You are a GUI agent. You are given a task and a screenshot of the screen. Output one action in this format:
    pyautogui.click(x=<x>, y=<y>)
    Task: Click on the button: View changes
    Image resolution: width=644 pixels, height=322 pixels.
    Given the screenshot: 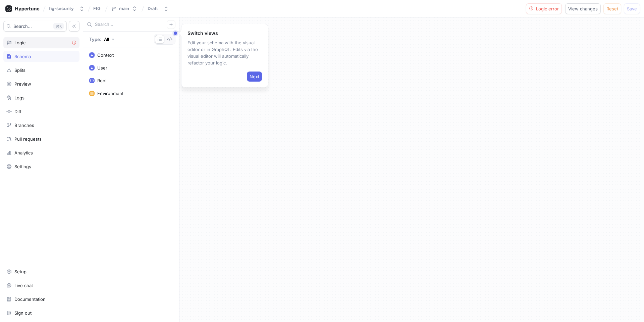 What is the action you would take?
    pyautogui.click(x=583, y=9)
    